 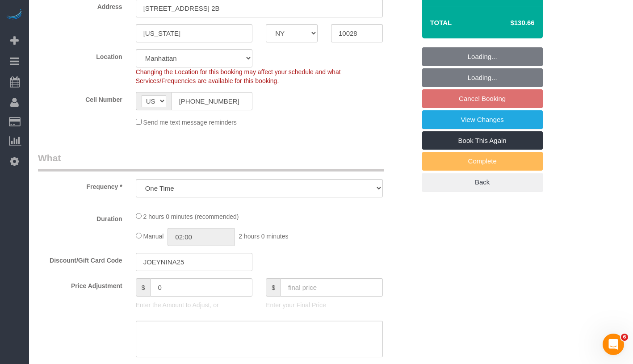 I want to click on label: Frequency *, so click(x=80, y=185).